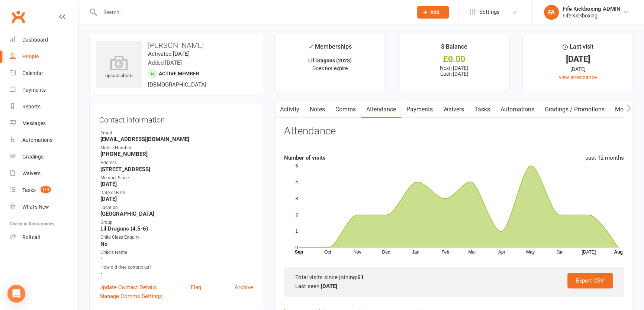  What do you see at coordinates (590, 281) in the screenshot?
I see `a: Export CSV` at bounding box center [590, 281].